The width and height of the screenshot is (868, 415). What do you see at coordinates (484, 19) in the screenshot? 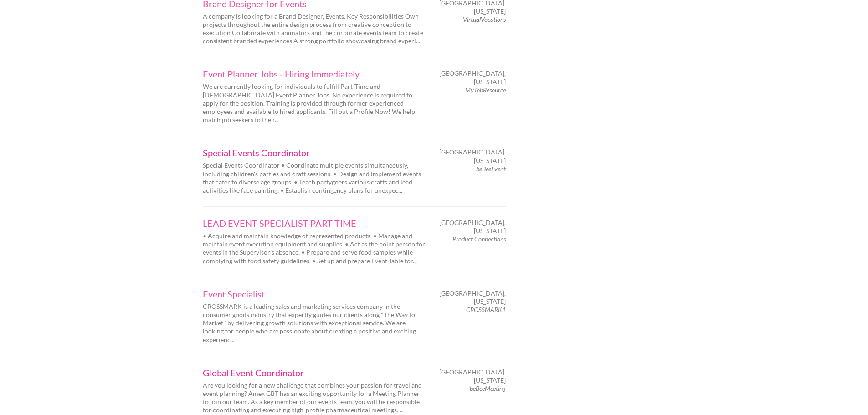
I see `em: VirtualVocations` at bounding box center [484, 19].